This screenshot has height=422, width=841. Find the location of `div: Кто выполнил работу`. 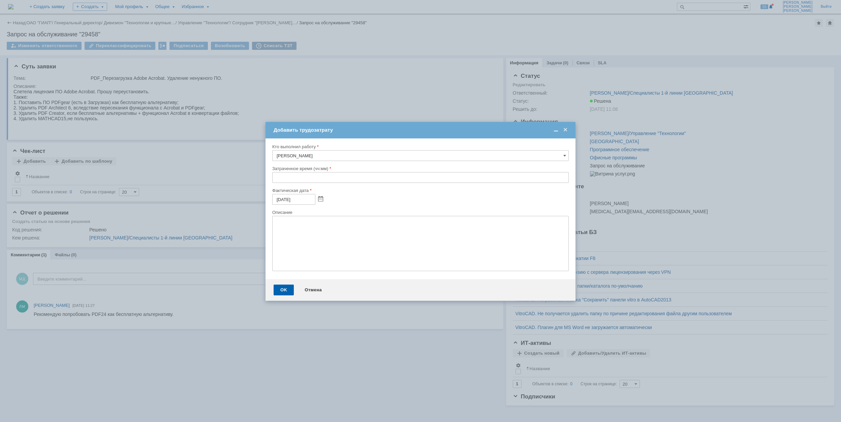

div: Кто выполнил работу is located at coordinates (420, 146).